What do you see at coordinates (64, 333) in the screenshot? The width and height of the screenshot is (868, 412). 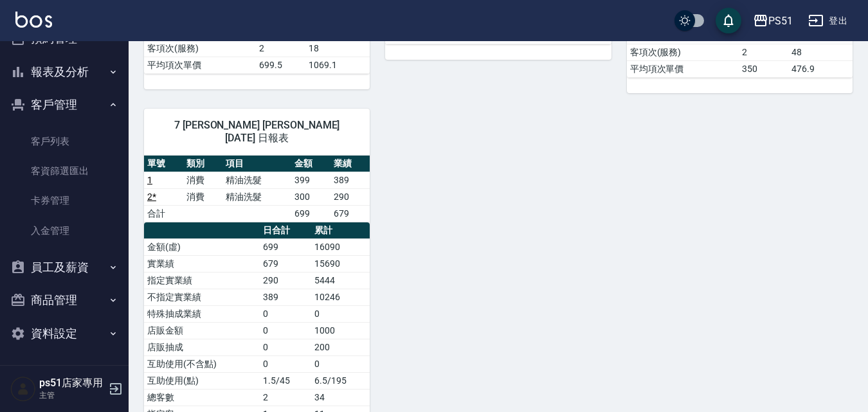 I see `button: 資料設定` at bounding box center [64, 333].